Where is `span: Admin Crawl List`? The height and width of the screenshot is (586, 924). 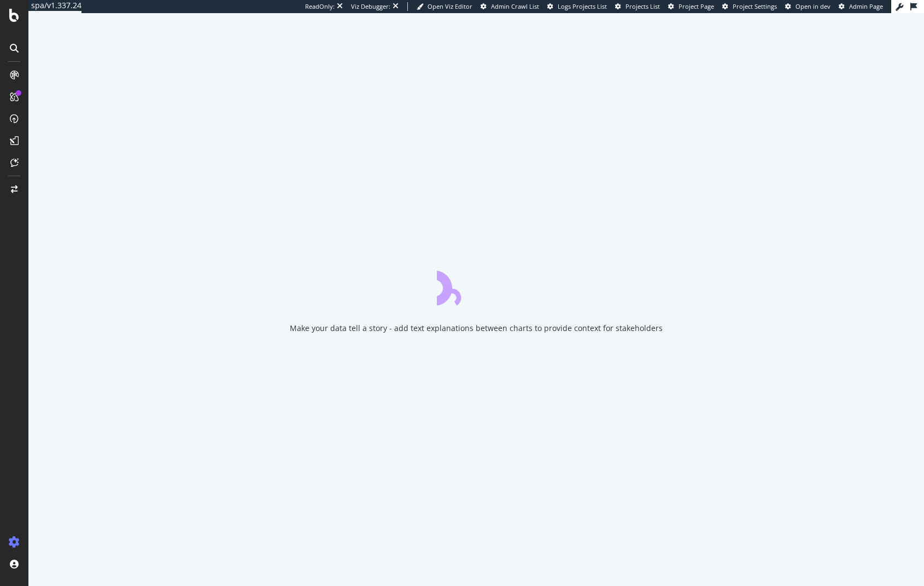
span: Admin Crawl List is located at coordinates (515, 6).